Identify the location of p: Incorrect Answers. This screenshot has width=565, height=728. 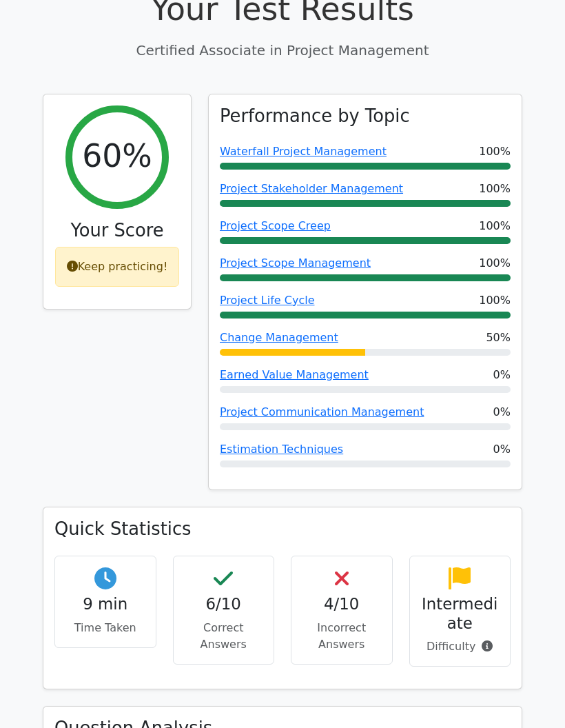
(341, 636).